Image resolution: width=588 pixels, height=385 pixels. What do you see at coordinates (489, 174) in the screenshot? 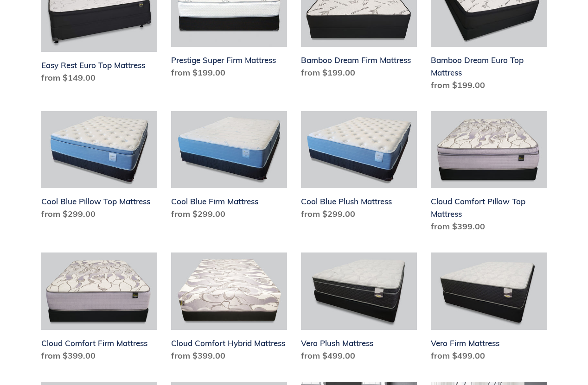
I see `a: Cloud Comfort Pillow Top Mattress` at bounding box center [489, 174].